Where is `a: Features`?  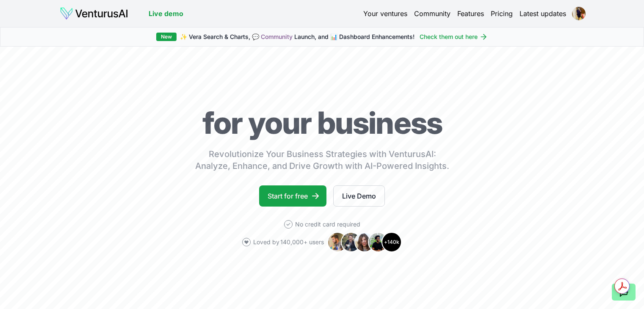 a: Features is located at coordinates (471, 14).